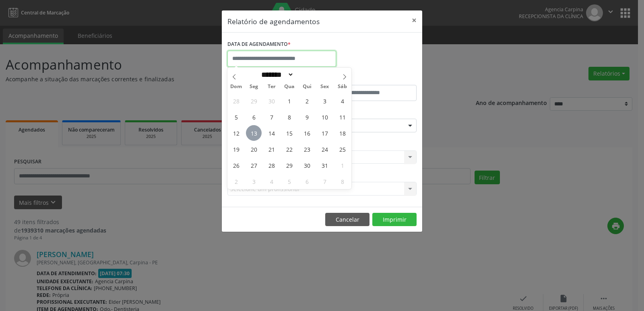  What do you see at coordinates (271, 133) in the screenshot?
I see `span: Outubro 14, 2025` at bounding box center [271, 133].